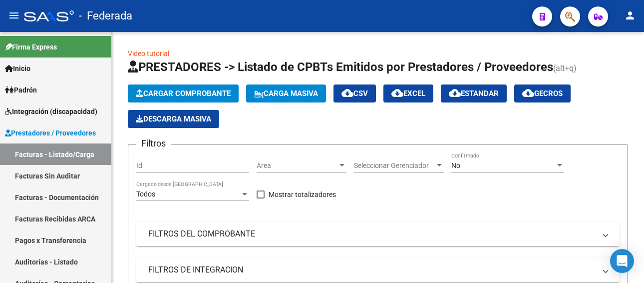 Image resolution: width=644 pixels, height=283 pixels. What do you see at coordinates (474, 93) in the screenshot?
I see `button: Estandar` at bounding box center [474, 93].